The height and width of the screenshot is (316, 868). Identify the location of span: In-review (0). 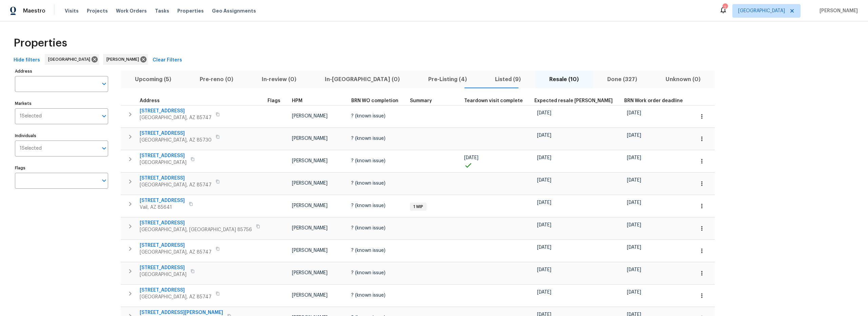
(279, 80).